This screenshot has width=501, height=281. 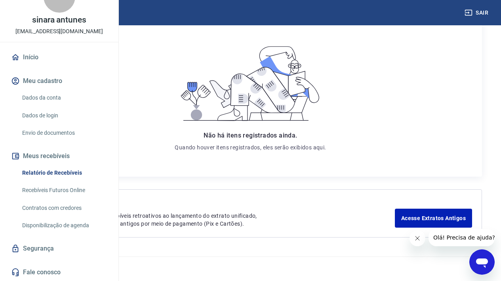 What do you see at coordinates (59, 156) in the screenshot?
I see `button: Meus recebíveis` at bounding box center [59, 156].